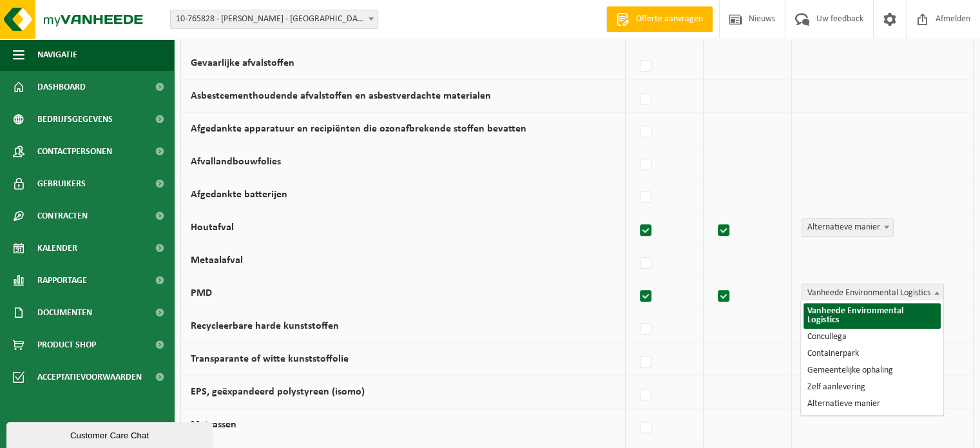  Describe the element at coordinates (58, 248) in the screenshot. I see `span: Kalender` at that location.